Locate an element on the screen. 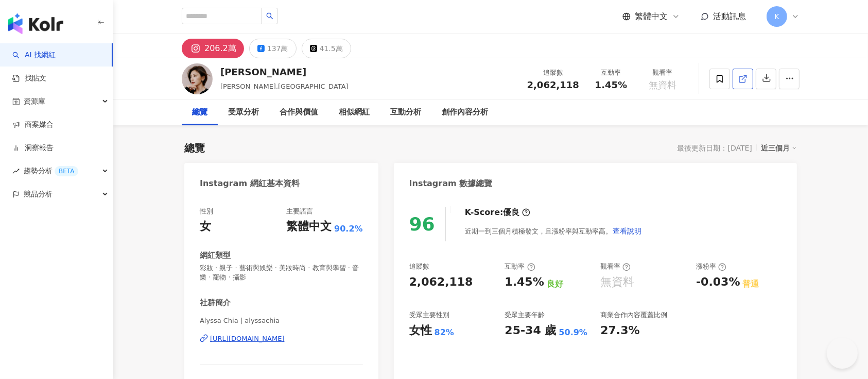 The height and width of the screenshot is (379, 868). div: 無資料 is located at coordinates (617, 282).